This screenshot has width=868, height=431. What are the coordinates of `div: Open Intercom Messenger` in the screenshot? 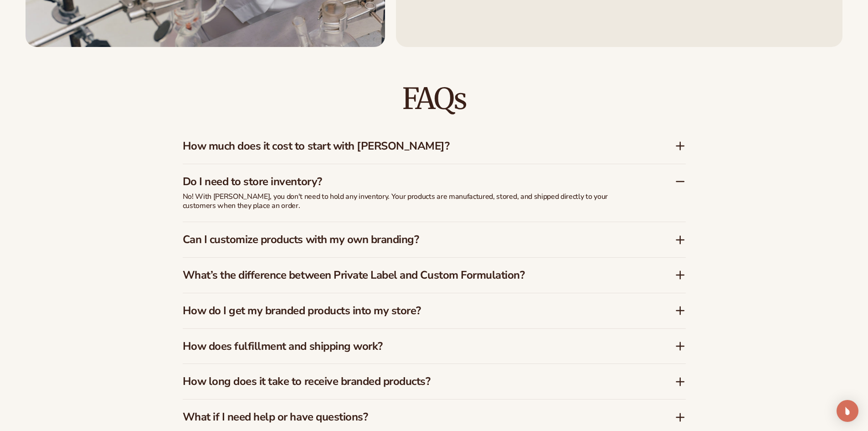 It's located at (847, 411).